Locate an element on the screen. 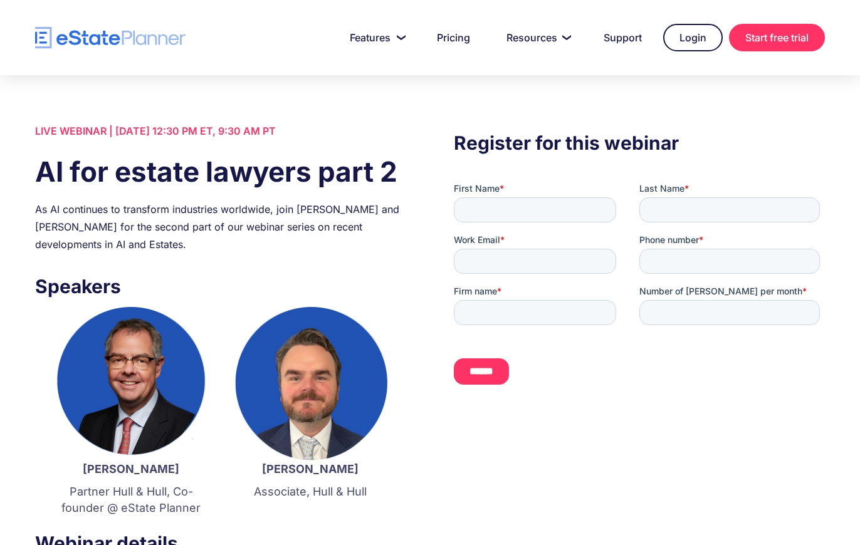 Image resolution: width=860 pixels, height=545 pixels. a: Support is located at coordinates (623, 38).